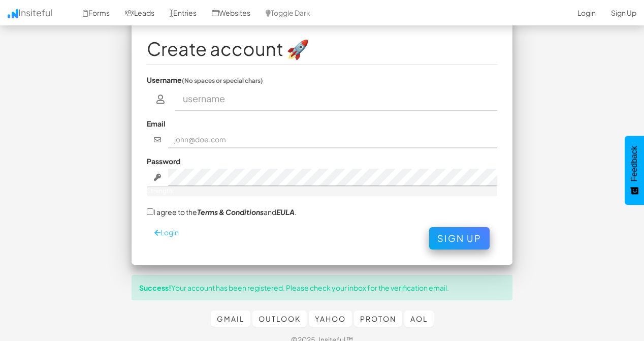 The image size is (644, 341). I want to click on a: Proton, so click(378, 318).